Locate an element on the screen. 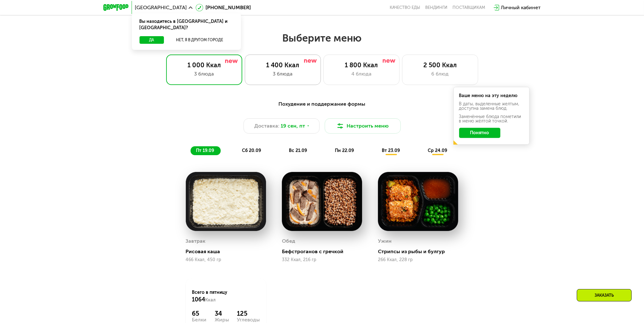  div: 125 is located at coordinates (248, 314).